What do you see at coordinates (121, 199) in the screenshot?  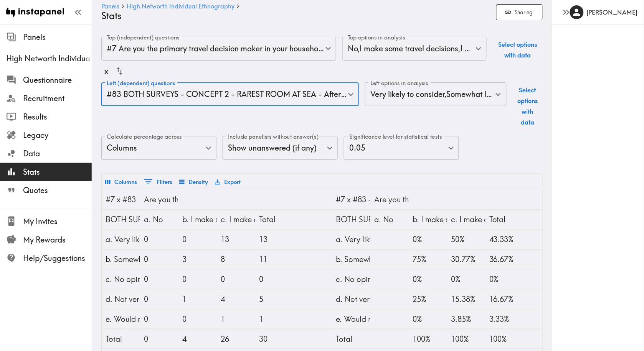 I see `div: #7 x #83` at bounding box center [121, 199].